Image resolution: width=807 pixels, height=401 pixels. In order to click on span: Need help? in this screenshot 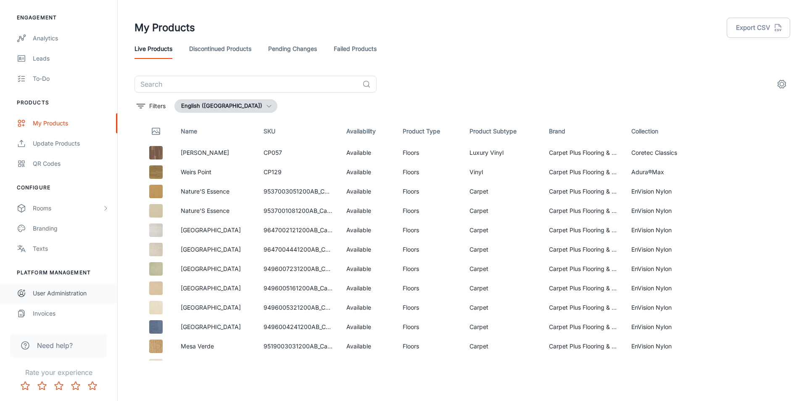, I will do `click(55, 345)`.